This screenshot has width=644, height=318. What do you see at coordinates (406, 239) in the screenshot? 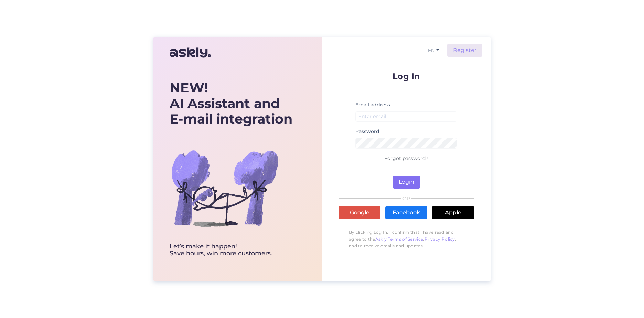
I see `p: By clicking Log In, I confirm that I have read and agree to the , , and to receive emails and upd...` at bounding box center [406, 239].